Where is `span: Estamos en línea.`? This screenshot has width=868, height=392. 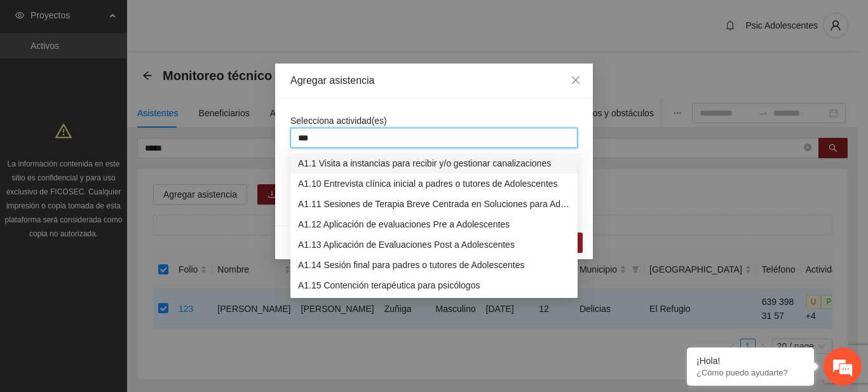
span: Estamos en línea. is located at coordinates (125, 189).